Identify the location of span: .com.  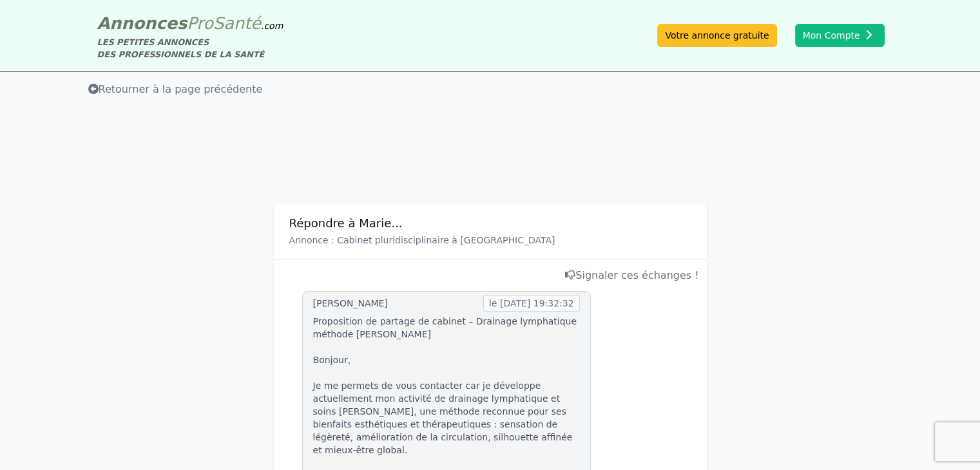
(272, 26).